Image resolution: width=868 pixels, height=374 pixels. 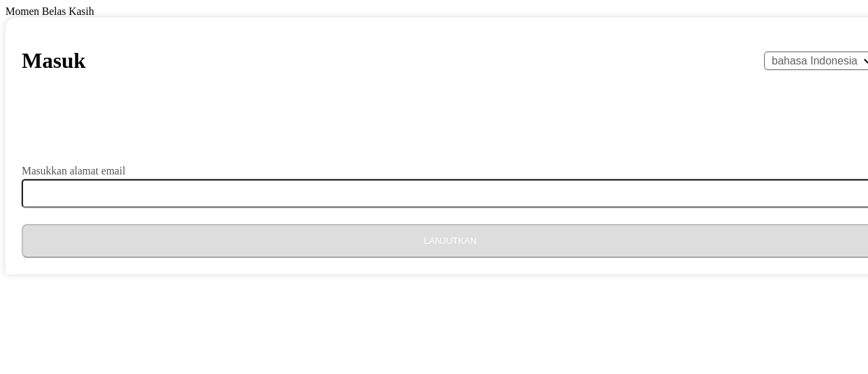 What do you see at coordinates (54, 61) in the screenshot?
I see `h1: Masuk` at bounding box center [54, 61].